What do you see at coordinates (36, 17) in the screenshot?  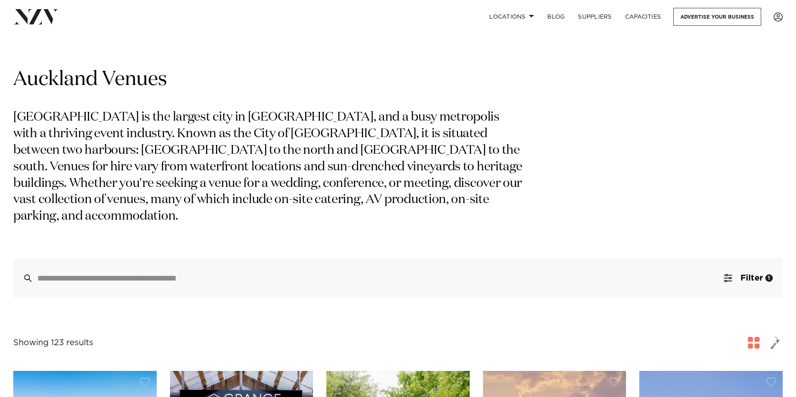 I see `img: nzv-logo.png` at bounding box center [36, 17].